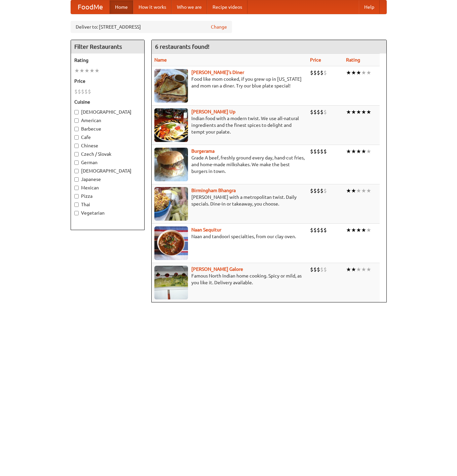 This screenshot has width=457, height=476. What do you see at coordinates (214, 190) in the screenshot?
I see `a: Birmingham Bhangra` at bounding box center [214, 190].